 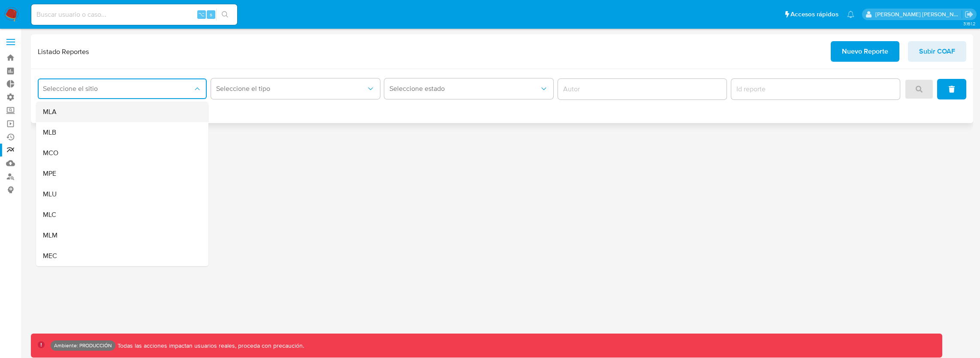 I want to click on a: Notificaciones, so click(x=850, y=15).